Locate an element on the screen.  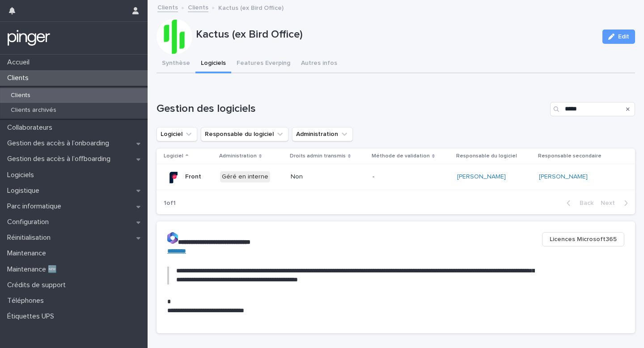
p: Administration is located at coordinates (238, 156).